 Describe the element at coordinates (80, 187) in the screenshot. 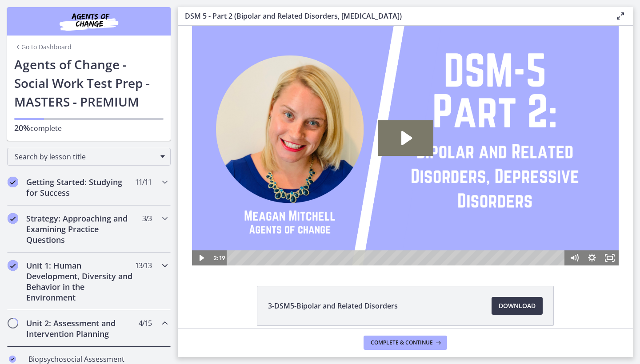

I see `h2: Getting Started: Studying for Success` at that location.